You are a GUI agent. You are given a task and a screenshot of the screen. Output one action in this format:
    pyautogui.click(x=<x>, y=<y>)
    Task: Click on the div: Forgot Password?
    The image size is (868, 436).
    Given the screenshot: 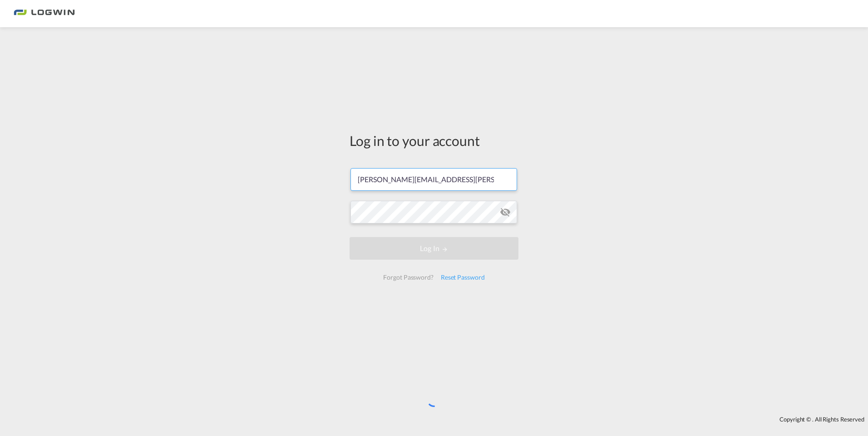 What is the action you would take?
    pyautogui.click(x=408, y=277)
    